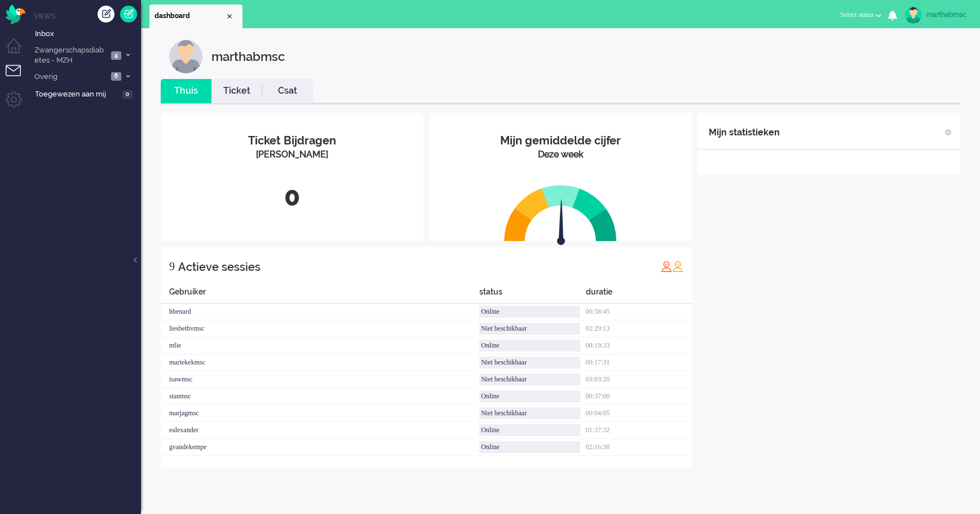  What do you see at coordinates (129, 14) in the screenshot?
I see `a: Quick Ticket` at bounding box center [129, 14].